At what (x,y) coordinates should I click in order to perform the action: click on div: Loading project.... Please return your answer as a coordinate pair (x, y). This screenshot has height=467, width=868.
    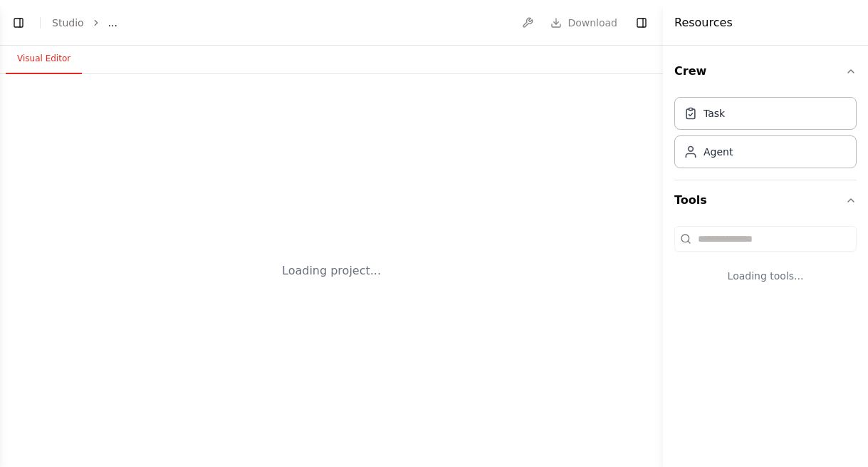
    Looking at the image, I should click on (331, 271).